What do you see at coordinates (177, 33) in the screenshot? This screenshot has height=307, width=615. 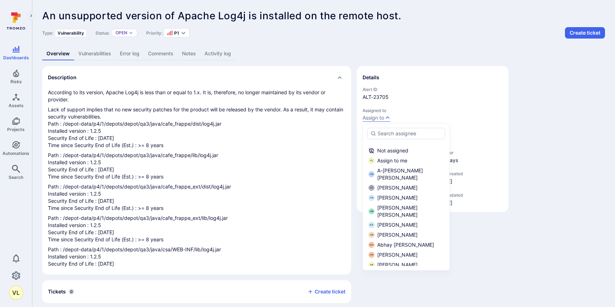 I see `span: P1` at bounding box center [177, 33].